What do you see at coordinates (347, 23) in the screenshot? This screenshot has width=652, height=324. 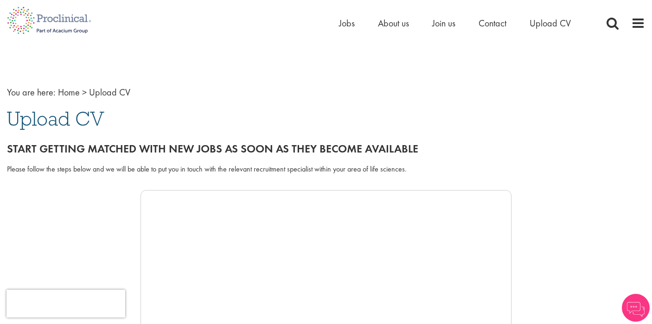 I see `span: Jobs` at bounding box center [347, 23].